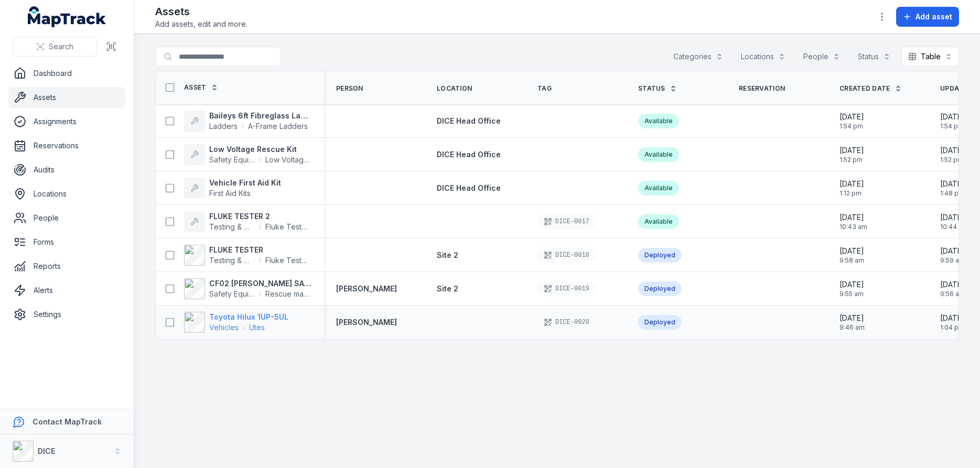  What do you see at coordinates (873, 57) in the screenshot?
I see `button: Status` at bounding box center [873, 57].